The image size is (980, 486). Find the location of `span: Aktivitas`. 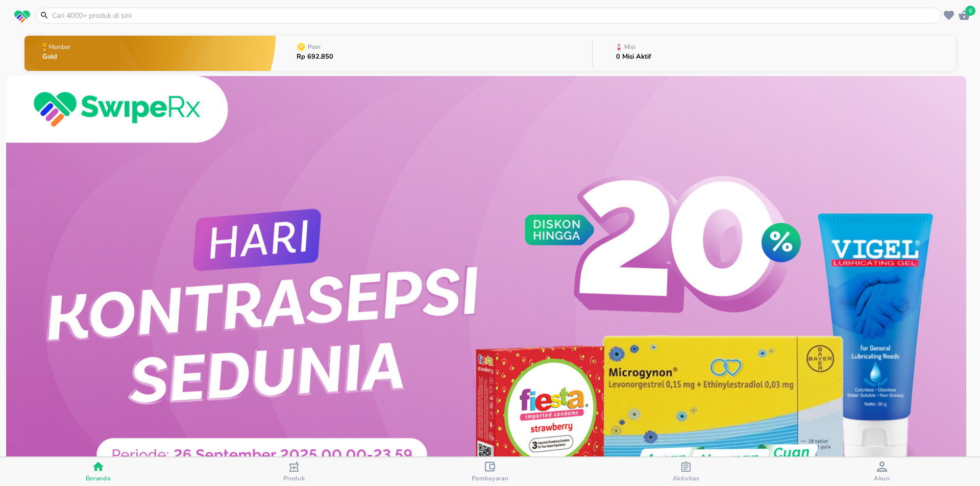

span: Aktivitas is located at coordinates (686, 478).